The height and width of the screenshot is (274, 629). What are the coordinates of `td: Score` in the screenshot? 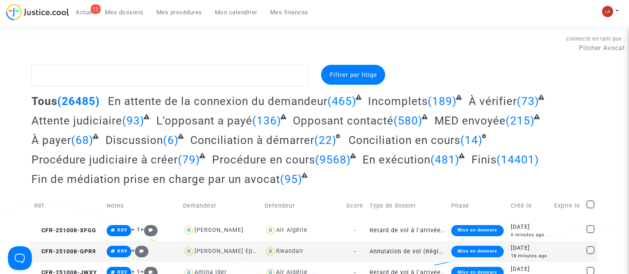 It's located at (355, 206).